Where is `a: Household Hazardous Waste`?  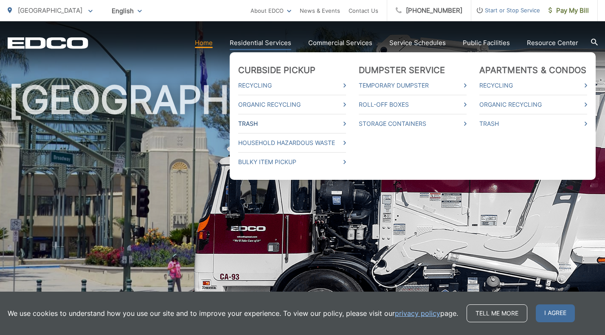
a: Household Hazardous Waste is located at coordinates (292, 143).